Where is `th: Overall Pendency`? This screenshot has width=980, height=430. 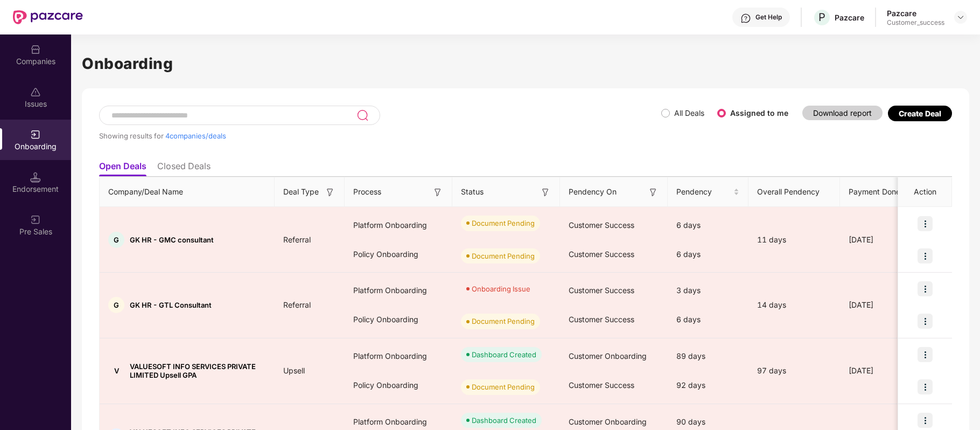 th: Overall Pendency is located at coordinates (794, 191).